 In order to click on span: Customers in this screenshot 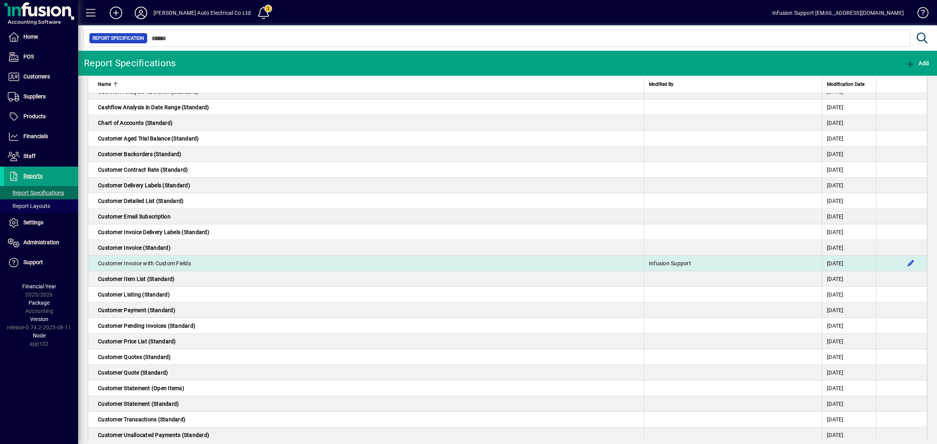, I will do `click(37, 77)`.